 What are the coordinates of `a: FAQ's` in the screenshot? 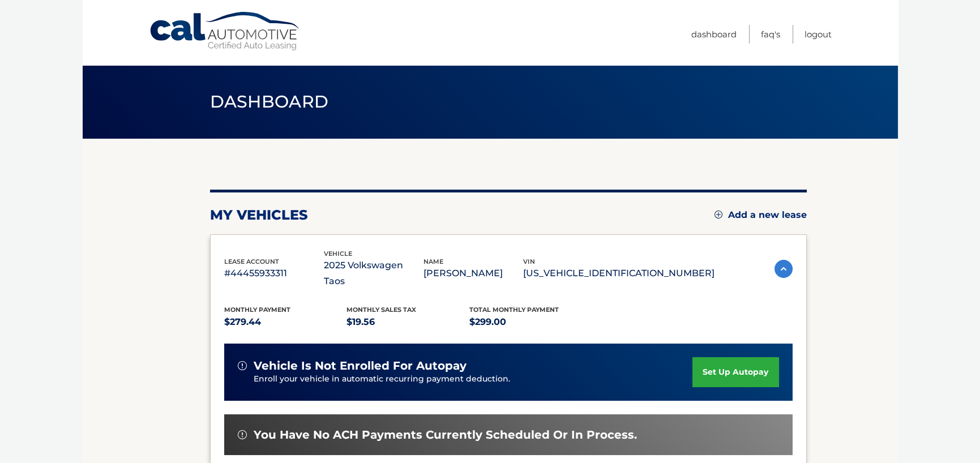 It's located at (770, 34).